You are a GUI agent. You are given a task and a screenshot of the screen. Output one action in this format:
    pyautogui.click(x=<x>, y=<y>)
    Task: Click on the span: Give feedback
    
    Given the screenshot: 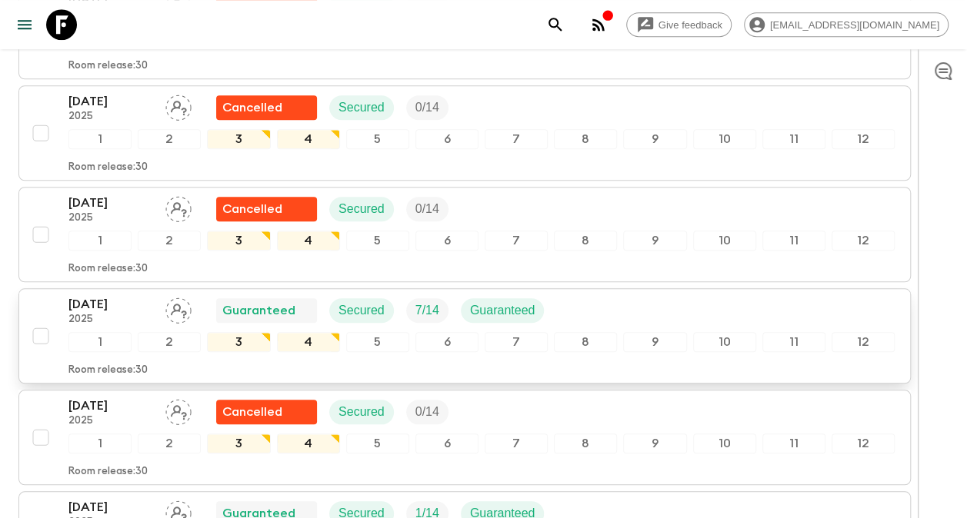 What is the action you would take?
    pyautogui.click(x=690, y=25)
    